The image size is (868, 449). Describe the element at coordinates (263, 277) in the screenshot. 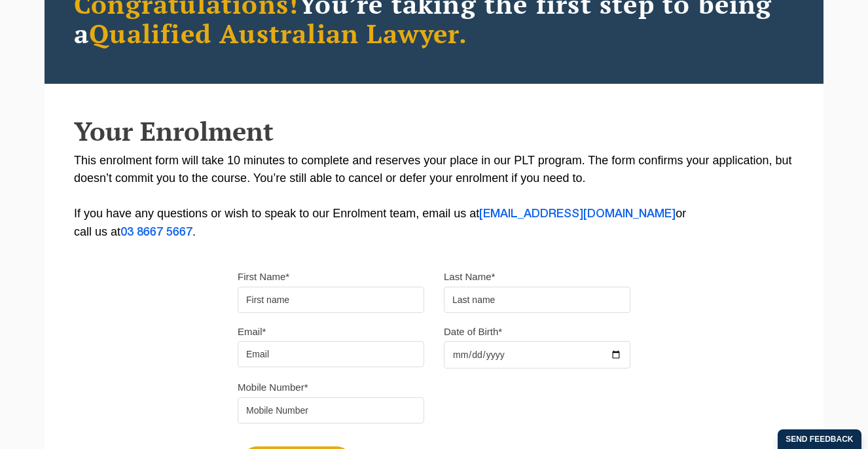

I see `label: First Name*` at that location.